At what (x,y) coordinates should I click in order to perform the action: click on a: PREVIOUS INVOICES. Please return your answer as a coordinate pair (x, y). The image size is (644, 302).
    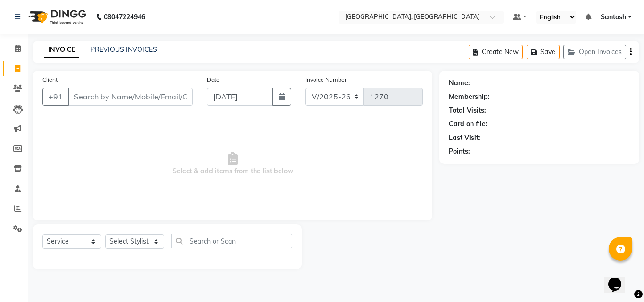
    Looking at the image, I should click on (123, 49).